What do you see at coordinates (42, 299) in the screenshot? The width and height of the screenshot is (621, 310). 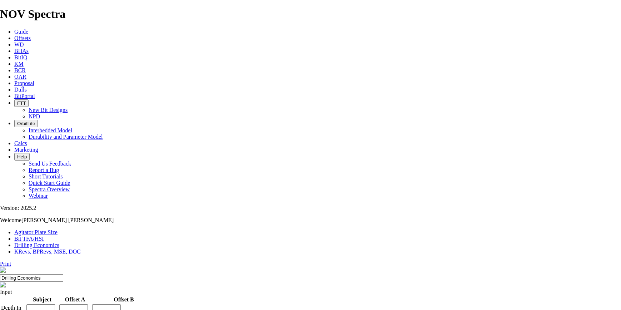 I see `th: Subject` at bounding box center [42, 299].